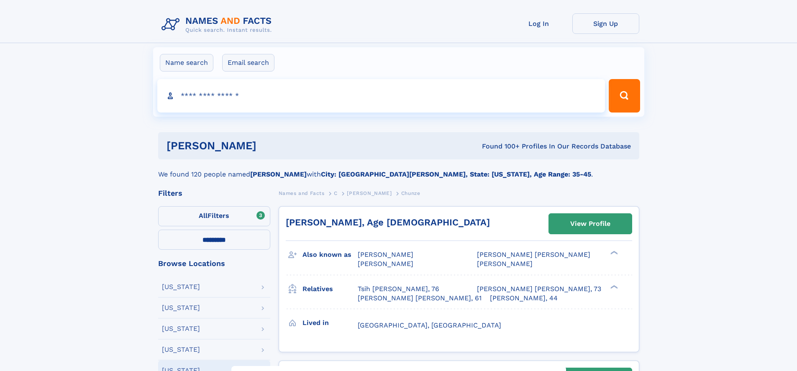  I want to click on div: Filters, so click(214, 193).